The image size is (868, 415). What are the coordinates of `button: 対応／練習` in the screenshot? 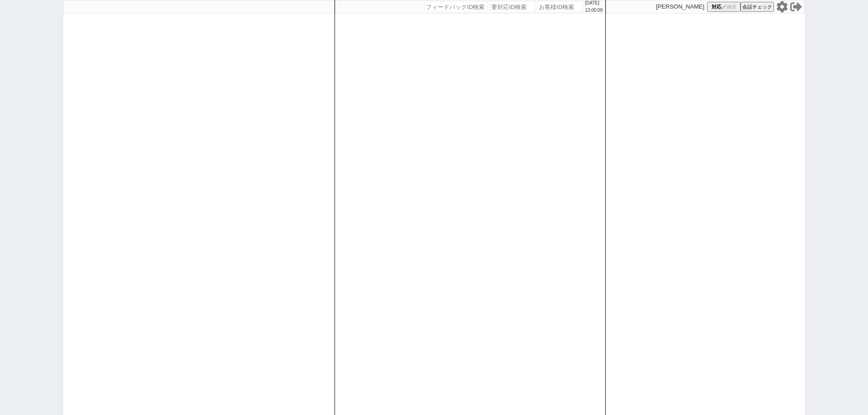 It's located at (724, 7).